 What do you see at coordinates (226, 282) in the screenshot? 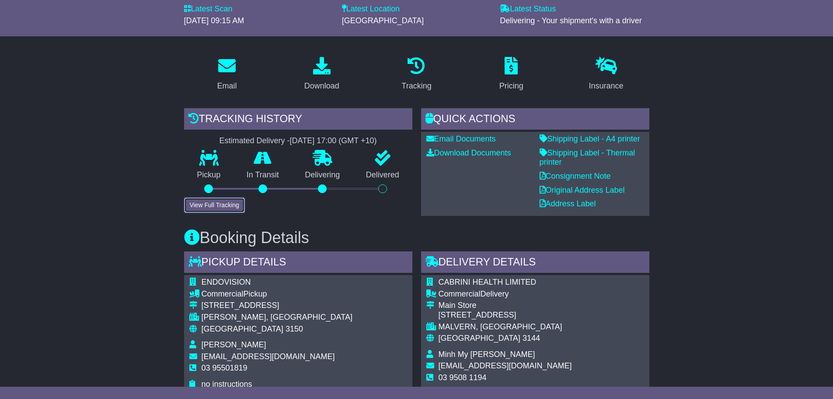
I see `span: ENDOVISION` at bounding box center [226, 282].